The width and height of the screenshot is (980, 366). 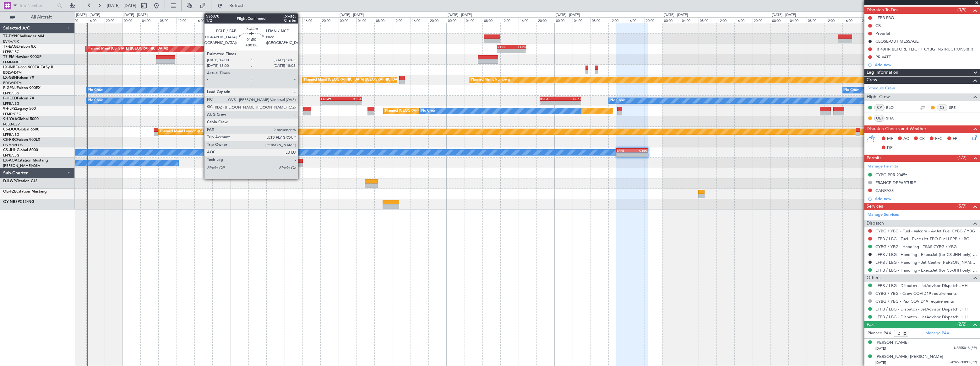 I want to click on button: Refresh, so click(x=233, y=6).